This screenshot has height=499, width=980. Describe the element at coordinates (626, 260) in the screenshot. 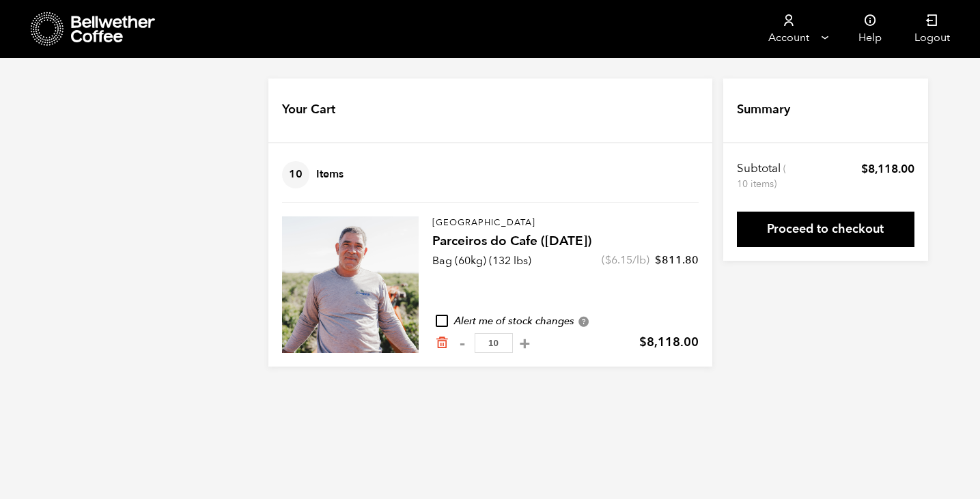

I see `span: ( /lb)` at that location.